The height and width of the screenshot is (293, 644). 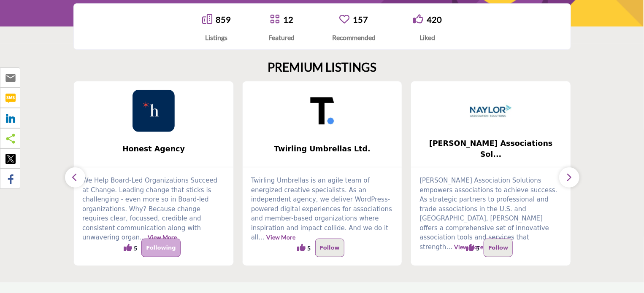 I want to click on span: Twirling Umbrellas Ltd., so click(x=322, y=149).